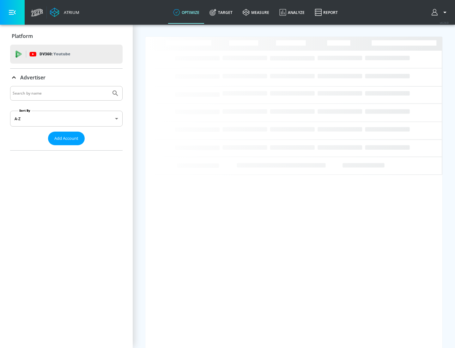  Describe the element at coordinates (444, 22) in the screenshot. I see `span: v 4.24.0` at that location.